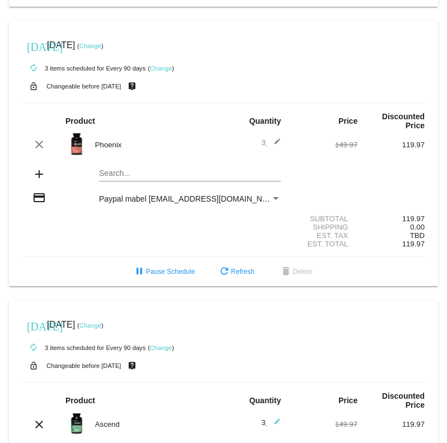 The width and height of the screenshot is (447, 443). Describe the element at coordinates (236, 271) in the screenshot. I see `button: Refresh` at that location.